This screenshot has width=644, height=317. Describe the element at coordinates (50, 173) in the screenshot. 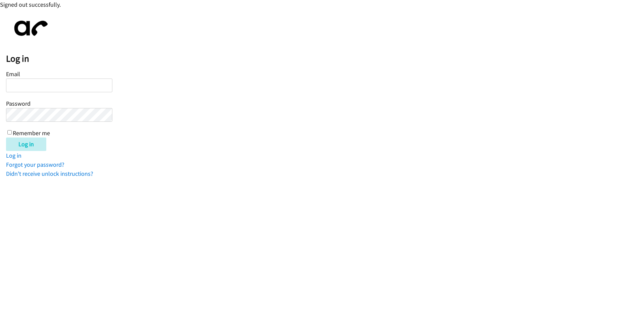

I see `a: Didn't receive unlock instructions?` at that location.